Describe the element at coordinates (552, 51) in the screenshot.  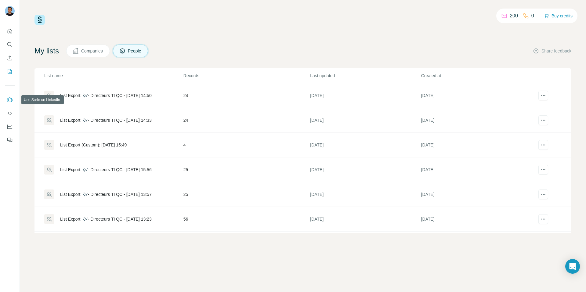
I see `button: Share feedback` at that location.